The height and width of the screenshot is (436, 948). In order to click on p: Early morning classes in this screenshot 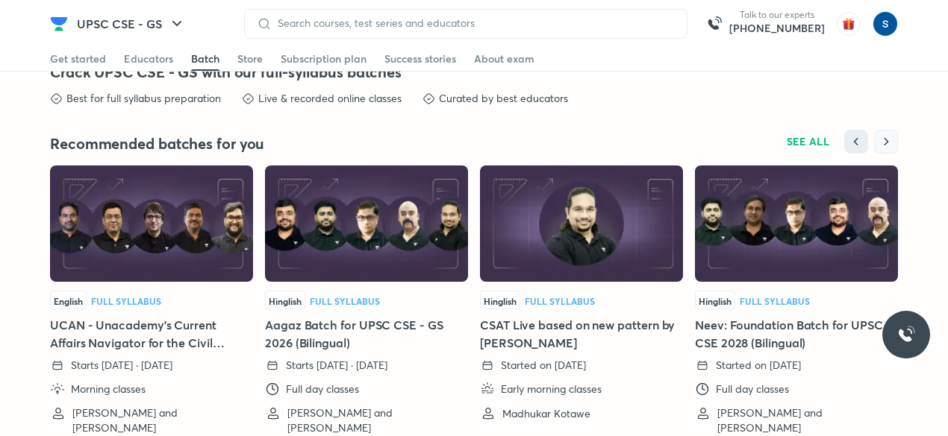, I will do `click(551, 389)`.